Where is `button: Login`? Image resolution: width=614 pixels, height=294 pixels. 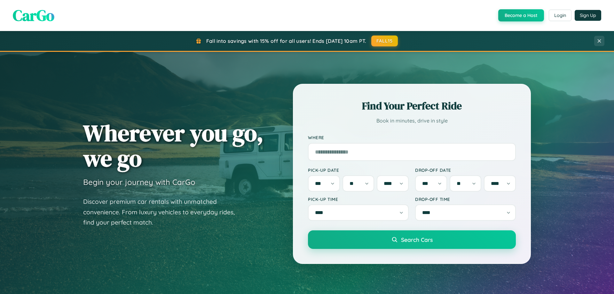 button: Login is located at coordinates (560, 15).